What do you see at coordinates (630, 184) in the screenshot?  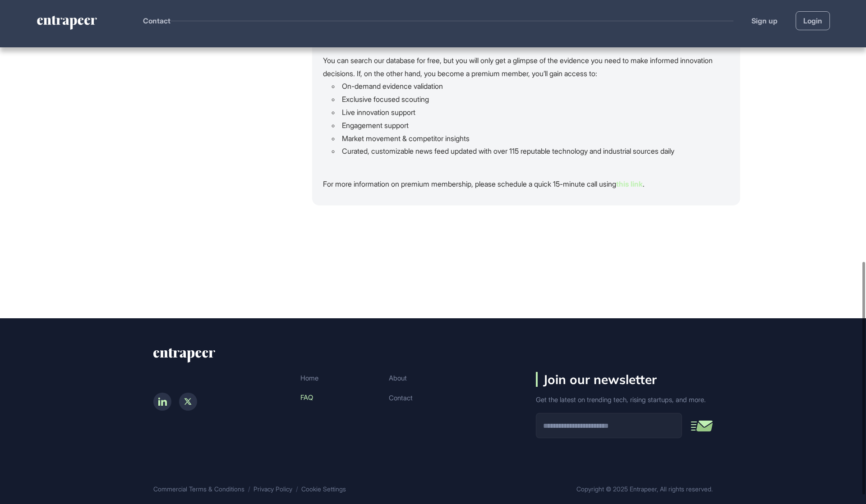 I see `a: this link` at bounding box center [630, 184].